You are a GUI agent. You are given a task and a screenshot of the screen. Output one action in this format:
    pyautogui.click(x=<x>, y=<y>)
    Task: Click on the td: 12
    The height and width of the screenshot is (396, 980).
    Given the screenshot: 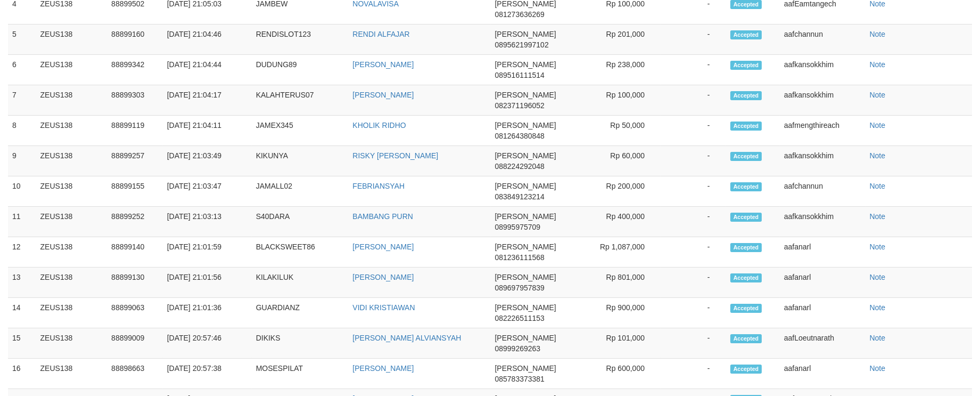 What is the action you would take?
    pyautogui.click(x=22, y=252)
    